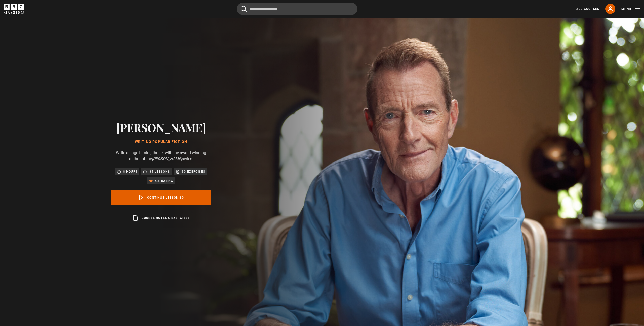  I want to click on p: 30 exercises, so click(193, 171).